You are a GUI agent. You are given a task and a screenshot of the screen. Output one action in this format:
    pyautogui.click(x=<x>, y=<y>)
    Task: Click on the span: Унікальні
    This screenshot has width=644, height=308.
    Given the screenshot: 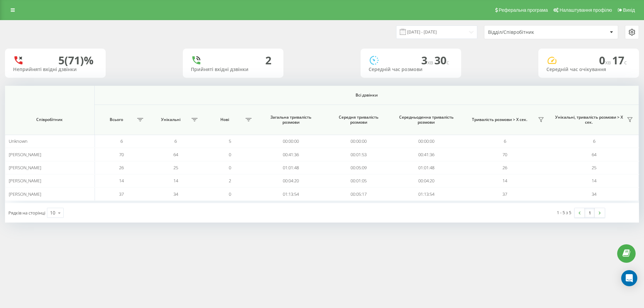 What is the action you would take?
    pyautogui.click(x=171, y=119)
    